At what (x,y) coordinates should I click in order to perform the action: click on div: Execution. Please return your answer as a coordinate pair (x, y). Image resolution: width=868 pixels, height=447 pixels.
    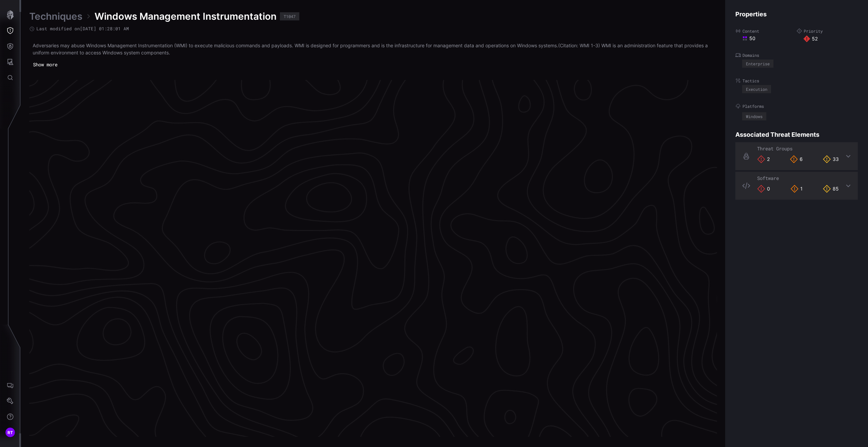
    Looking at the image, I should click on (756, 89).